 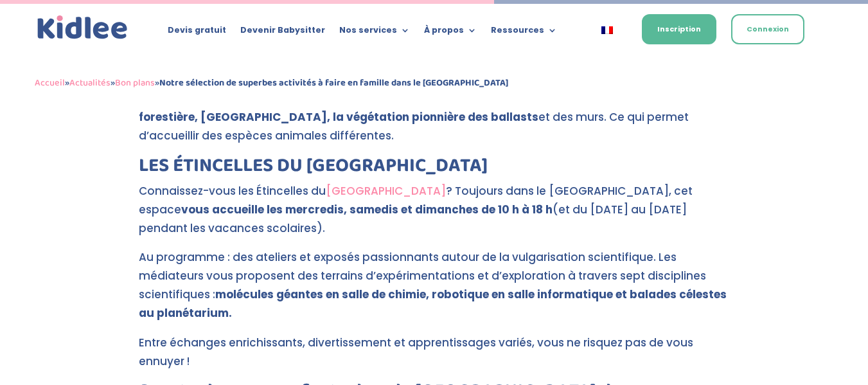 I want to click on strong: molécules géantes en salle de chimie, robotique en salle informatique et balades célestes au plan..., so click(x=432, y=304).